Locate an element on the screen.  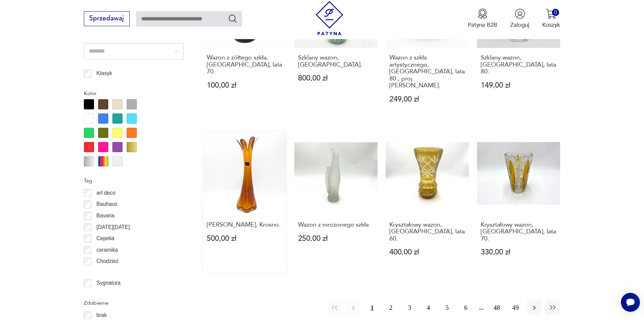
p: 800,00 zł is located at coordinates (336, 78).